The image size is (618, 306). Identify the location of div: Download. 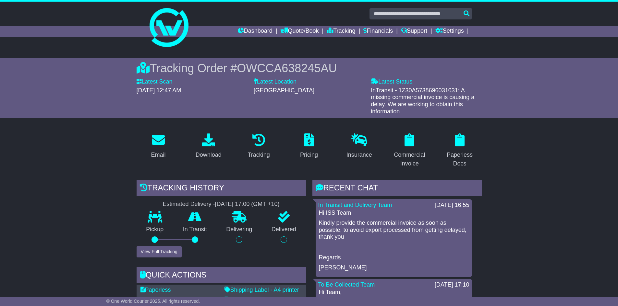
(208, 155).